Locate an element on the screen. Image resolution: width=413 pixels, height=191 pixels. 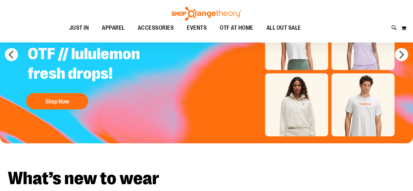
span: EVENTS is located at coordinates (196, 28).